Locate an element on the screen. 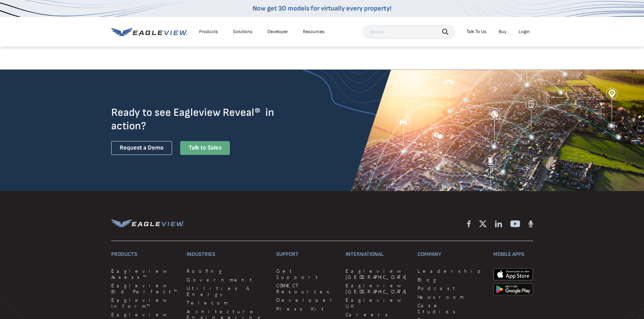 The width and height of the screenshot is (644, 319). h3: Company is located at coordinates (451, 255).